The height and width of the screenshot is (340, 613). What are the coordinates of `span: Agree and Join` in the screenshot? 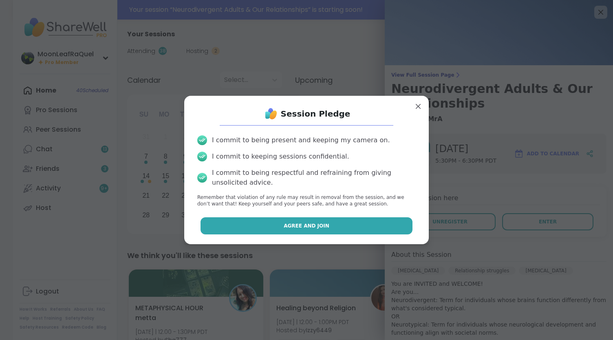 It's located at (307, 226).